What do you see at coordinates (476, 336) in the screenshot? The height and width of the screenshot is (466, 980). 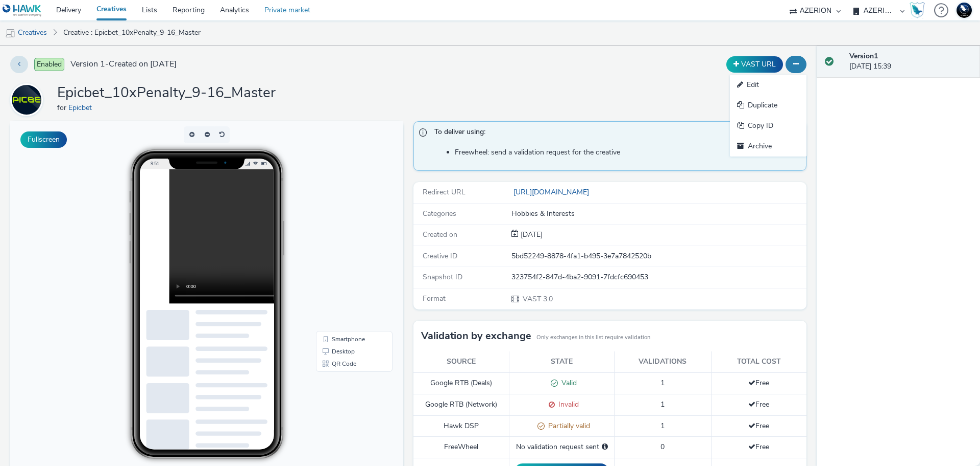 I see `h3: Validation by exchange` at bounding box center [476, 336].